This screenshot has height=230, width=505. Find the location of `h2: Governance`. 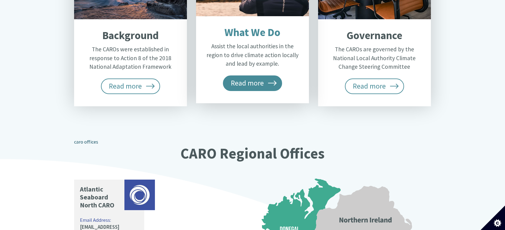

h2: Governance is located at coordinates (375, 35).